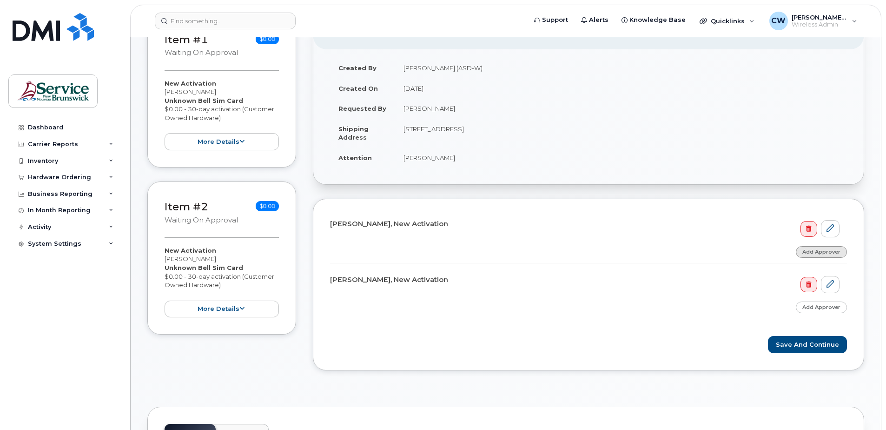  What do you see at coordinates (728, 21) in the screenshot?
I see `span: Quicklinks` at bounding box center [728, 21].